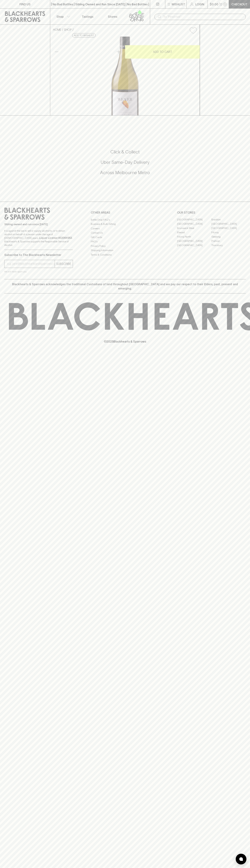  What do you see at coordinates (125, 286) in the screenshot?
I see `p: Blackhearts & Sparrows acknowledges the traditional Custodians of land throughout [GEOGRAPHIC_DAT...` at bounding box center [125, 286].